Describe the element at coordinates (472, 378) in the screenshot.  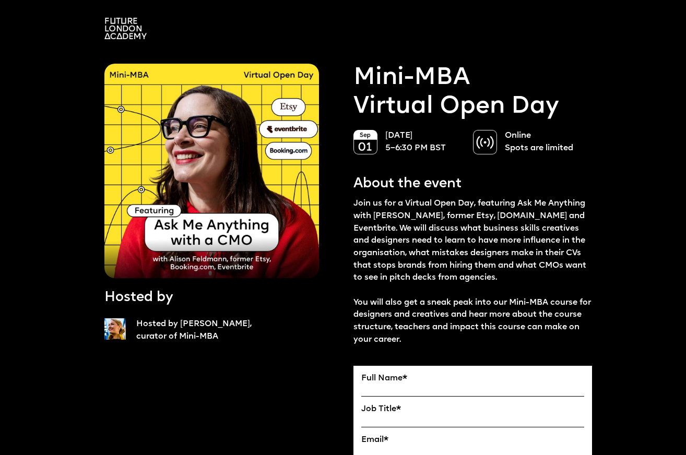
I see `label: Full Name` at that location.